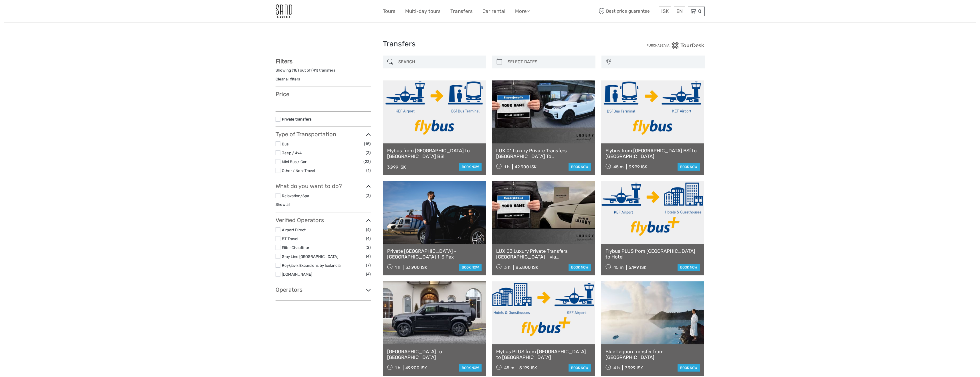  What do you see at coordinates (440, 62) in the screenshot?
I see `input: SEARCH` at bounding box center [440, 62].